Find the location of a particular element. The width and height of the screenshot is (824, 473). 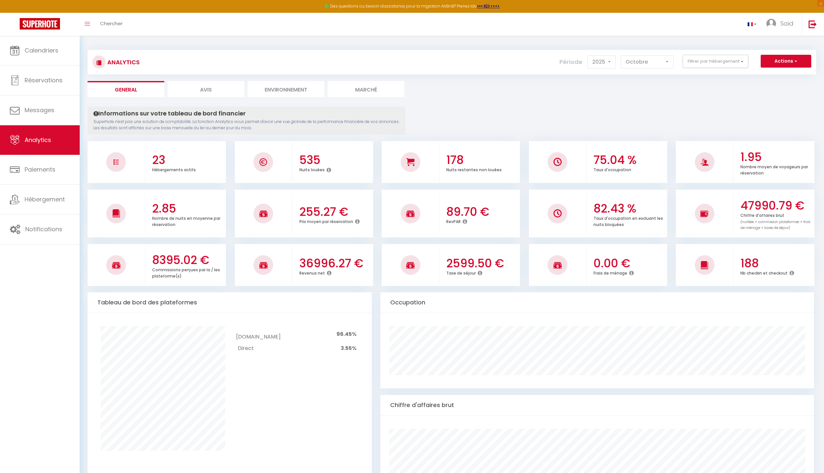

p: Prix moyen par réservation is located at coordinates (326, 221).